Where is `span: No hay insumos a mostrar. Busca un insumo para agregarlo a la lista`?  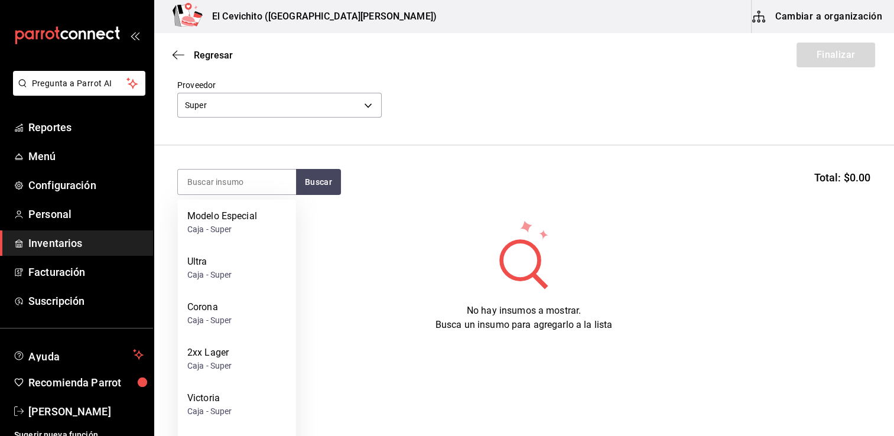
span: No hay insumos a mostrar. Busca un insumo para agregarlo a la lista is located at coordinates (523, 317).